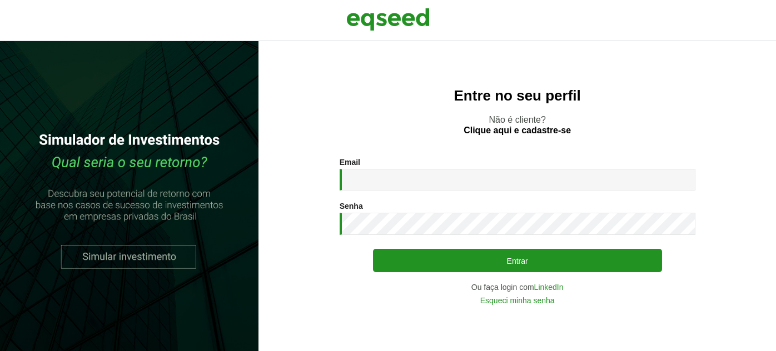 This screenshot has height=351, width=776. Describe the element at coordinates (517, 301) in the screenshot. I see `a: Esqueci minha senha` at that location.